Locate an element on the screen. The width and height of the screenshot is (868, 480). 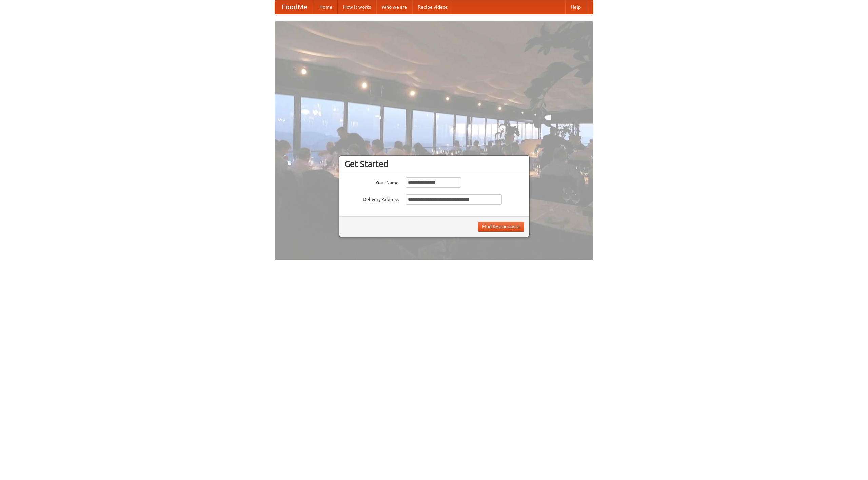
a: How it works is located at coordinates (357, 7).